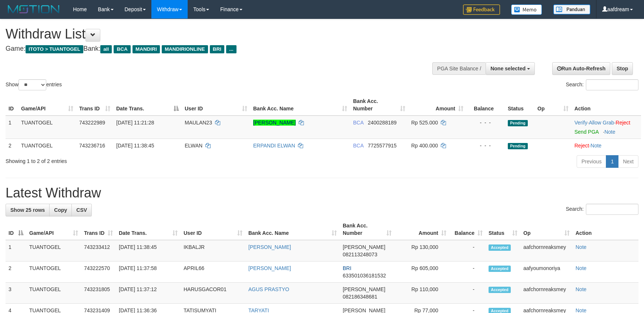 This screenshot has height=313, width=644. What do you see at coordinates (553, 105) in the screenshot?
I see `th: Op: activate to sort column ascending` at bounding box center [553, 105].